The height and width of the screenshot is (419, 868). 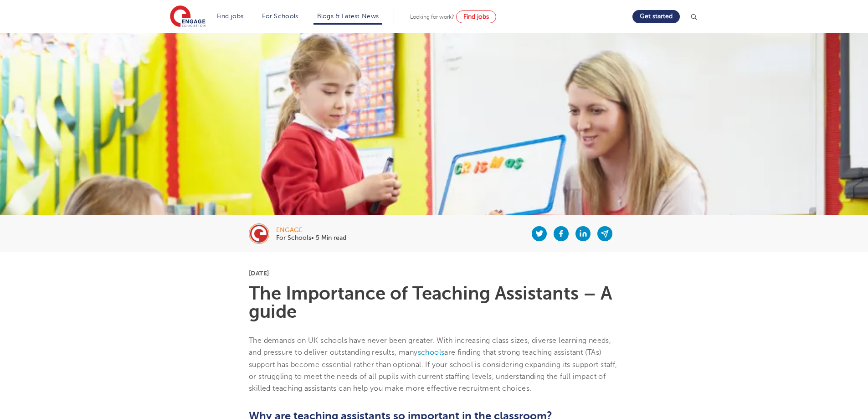 I want to click on div: engage, so click(x=311, y=230).